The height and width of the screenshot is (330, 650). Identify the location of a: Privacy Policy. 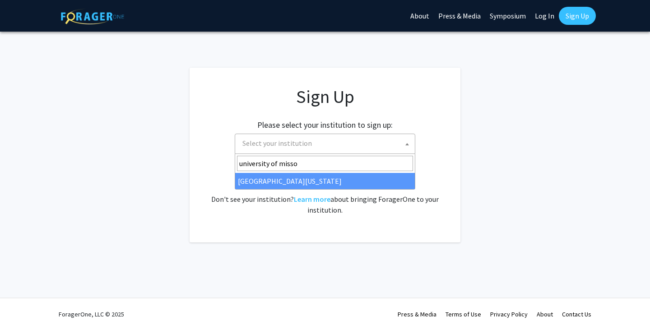
(509, 314).